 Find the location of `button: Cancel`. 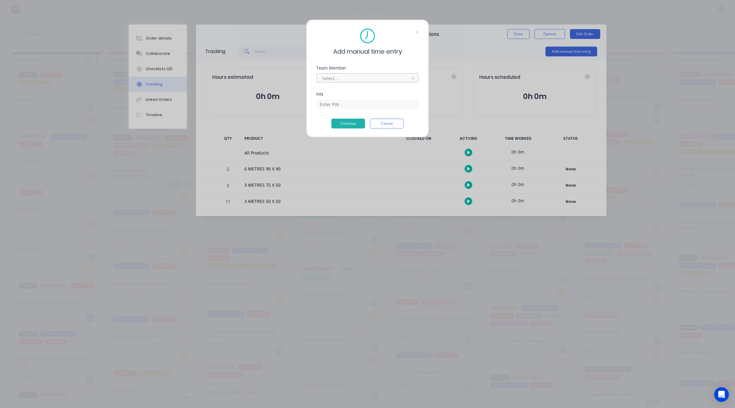

button: Cancel is located at coordinates (387, 123).